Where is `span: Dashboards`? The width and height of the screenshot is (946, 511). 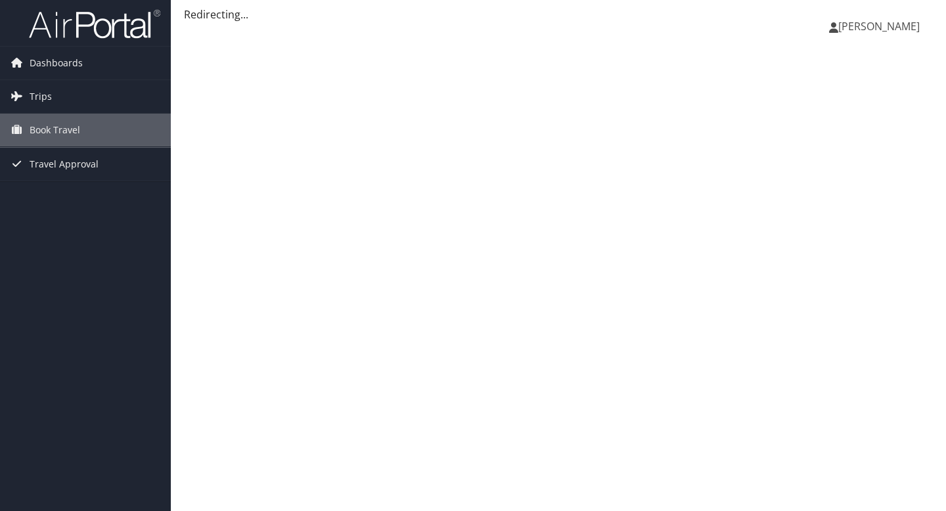 span: Dashboards is located at coordinates (56, 63).